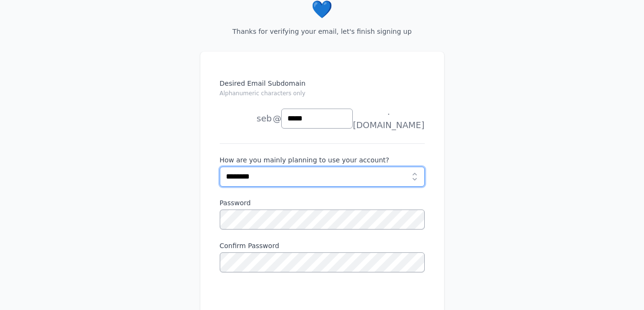 The height and width of the screenshot is (310, 644). Describe the element at coordinates (322, 91) in the screenshot. I see `label: Desired Email Subdomain` at that location.